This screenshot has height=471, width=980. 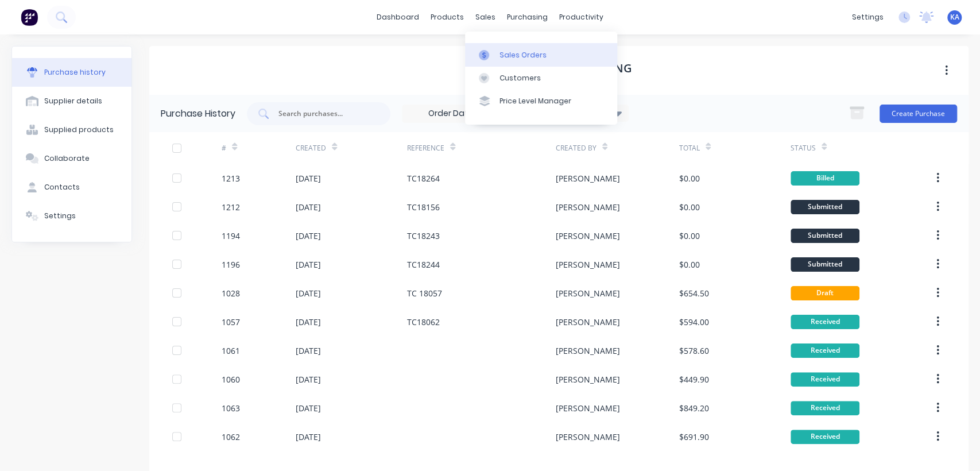 What do you see at coordinates (231, 379) in the screenshot?
I see `div: 1060` at bounding box center [231, 379].